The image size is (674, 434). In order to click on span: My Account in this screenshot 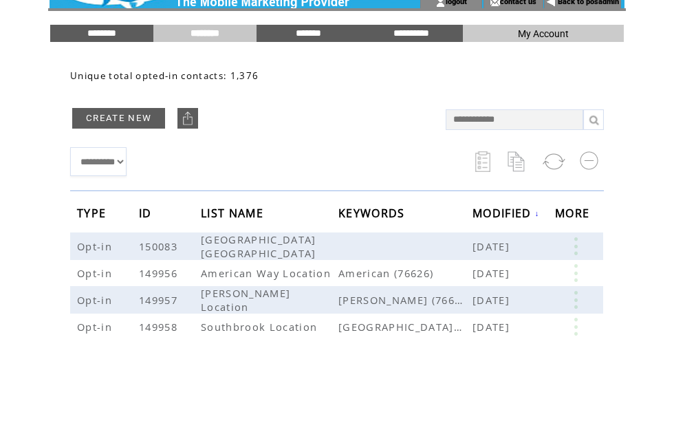, I will do `click(543, 34)`.